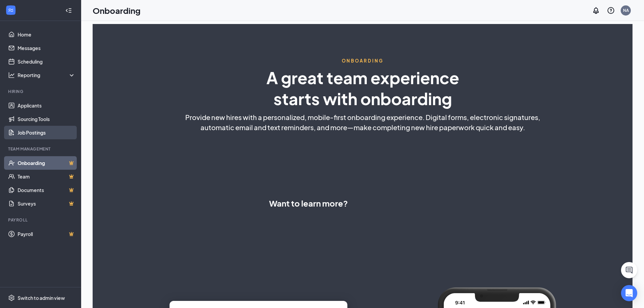  What do you see at coordinates (46, 133) in the screenshot?
I see `a: Job Postings` at bounding box center [46, 133].